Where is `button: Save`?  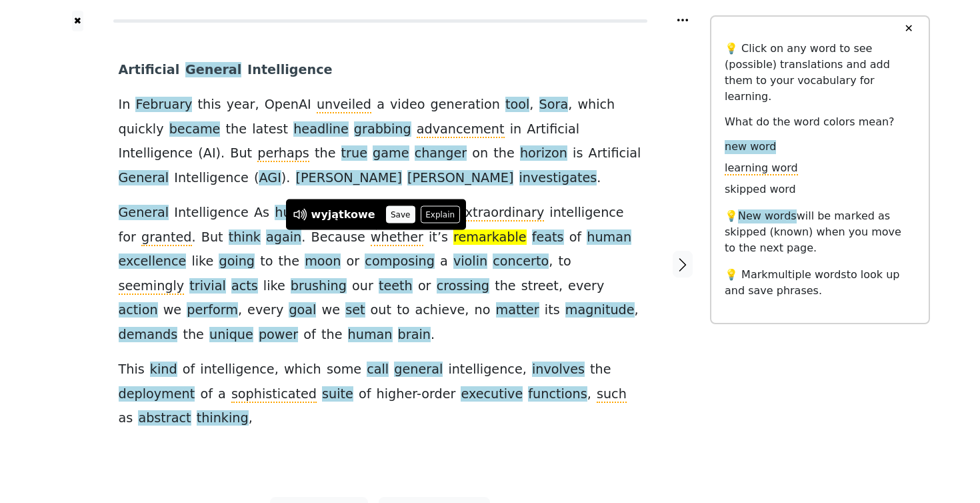 button: Save is located at coordinates (401, 215).